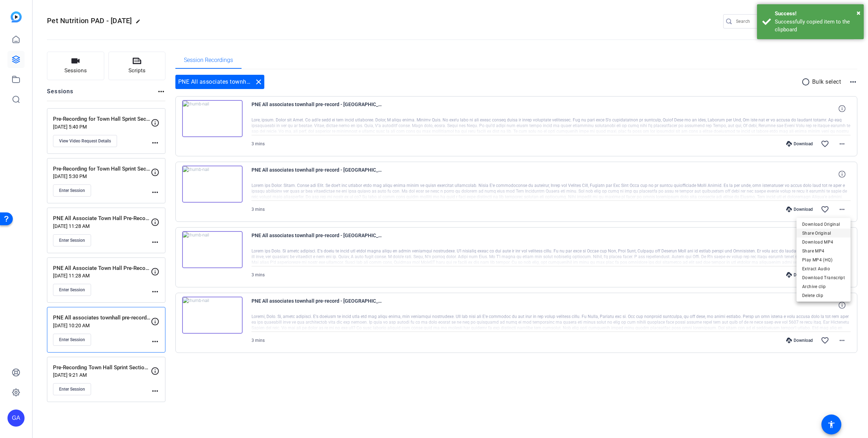 Image resolution: width=868 pixels, height=438 pixels. Describe the element at coordinates (824, 295) in the screenshot. I see `span: Delete clip` at that location.